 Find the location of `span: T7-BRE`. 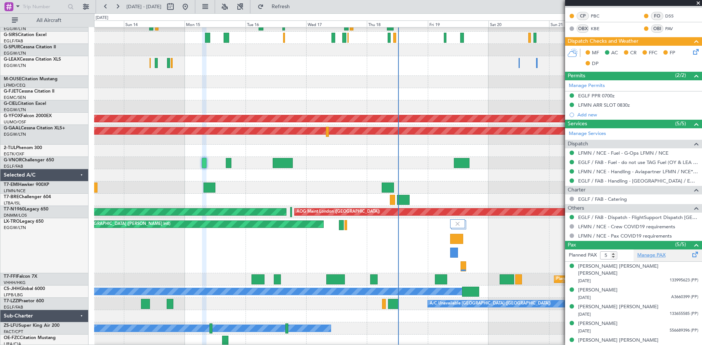

span: T7-BRE is located at coordinates (11, 197).